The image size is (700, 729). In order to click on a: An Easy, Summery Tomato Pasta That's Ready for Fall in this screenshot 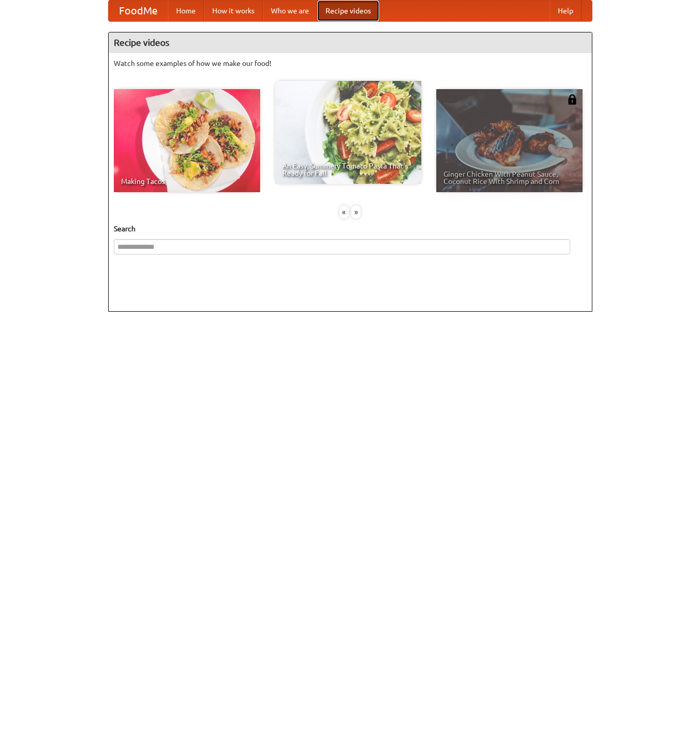, I will do `click(348, 133)`.